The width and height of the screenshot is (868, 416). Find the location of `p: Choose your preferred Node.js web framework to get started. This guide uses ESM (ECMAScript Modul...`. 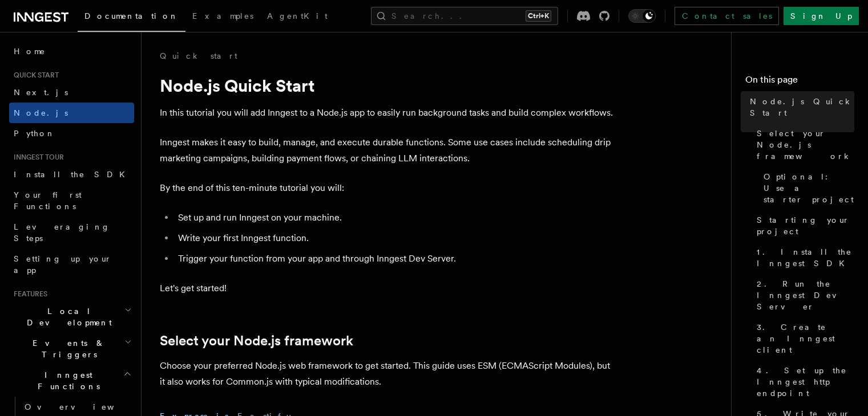

p: Choose your preferred Node.js web framework to get started. This guide uses ESM (ECMAScript Modul... is located at coordinates (388, 374).